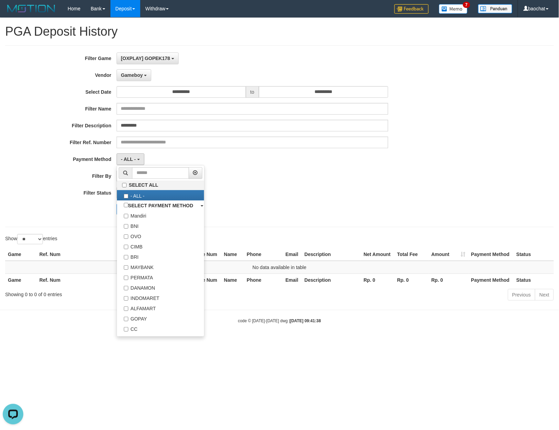 This screenshot has height=430, width=559. Describe the element at coordinates (126, 226) in the screenshot. I see `input: BNI` at that location.